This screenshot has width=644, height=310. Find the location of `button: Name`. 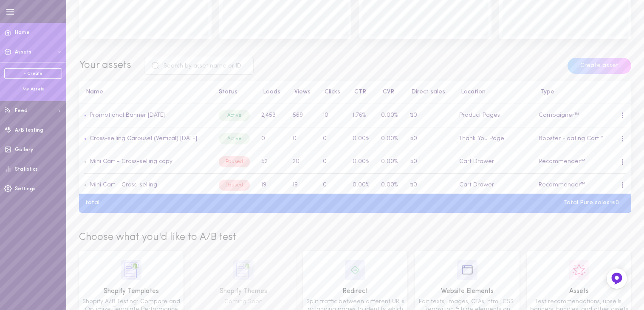

button: Name is located at coordinates (92, 92).